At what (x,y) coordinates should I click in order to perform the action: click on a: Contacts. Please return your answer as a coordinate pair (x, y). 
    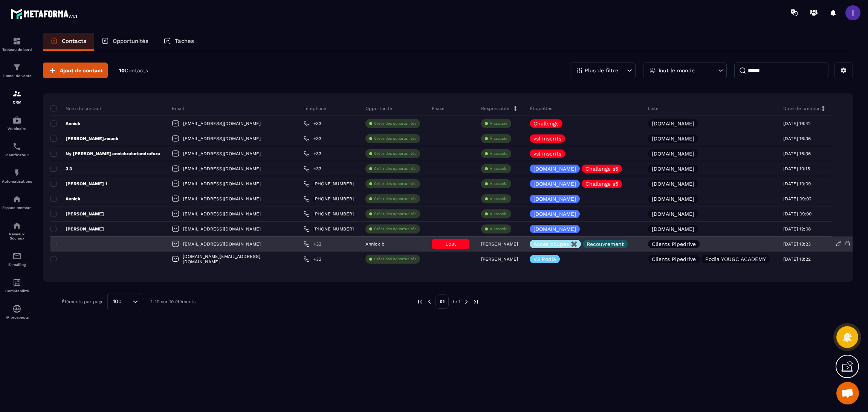
    Looking at the image, I should click on (68, 42).